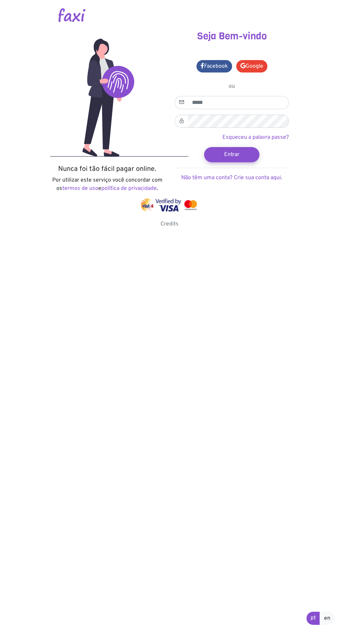 The image size is (339, 629). I want to click on button: Entrar, so click(231, 155).